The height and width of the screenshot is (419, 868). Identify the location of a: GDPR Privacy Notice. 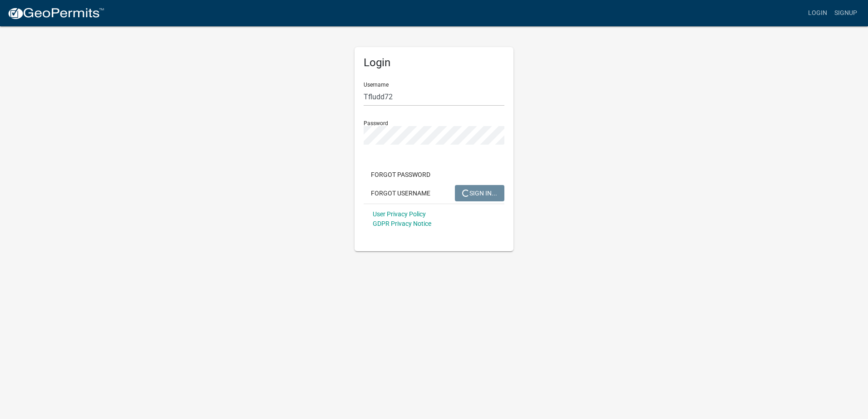
(402, 224).